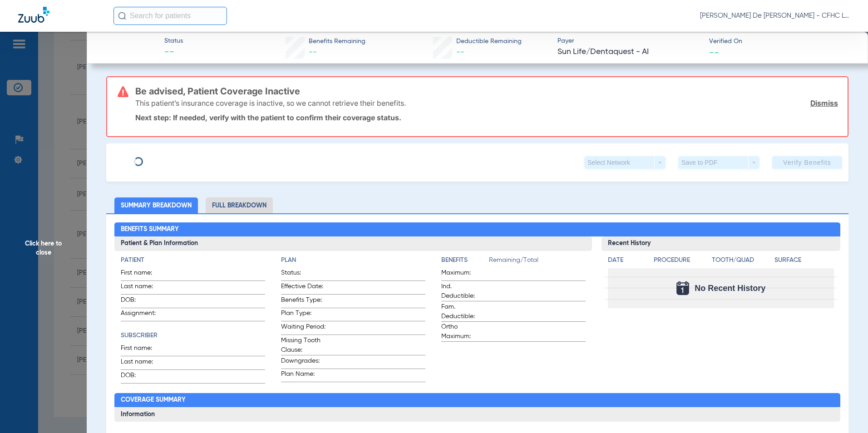  I want to click on app-breakdown-title: Date, so click(628, 262).